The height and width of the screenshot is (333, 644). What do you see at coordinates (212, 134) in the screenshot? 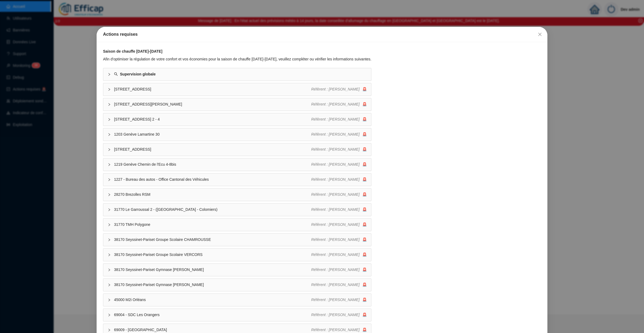
I see `span: 1203 Genève Lamartine 30` at bounding box center [212, 134].